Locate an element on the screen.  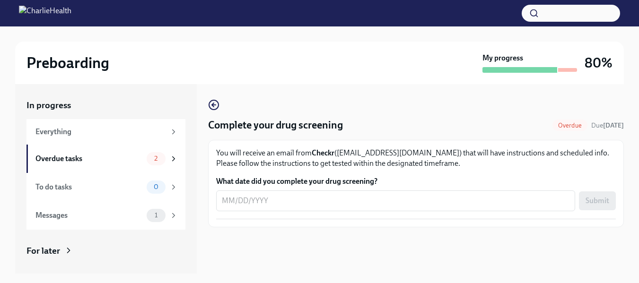
a: To do tasks0 is located at coordinates (106, 187).